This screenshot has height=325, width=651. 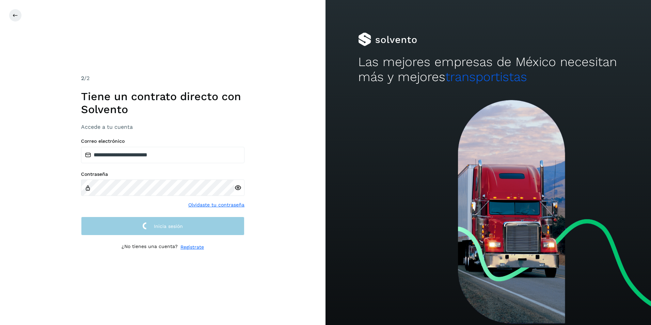 I want to click on h1: Tiene un contrato directo con Solvento, so click(x=163, y=103).